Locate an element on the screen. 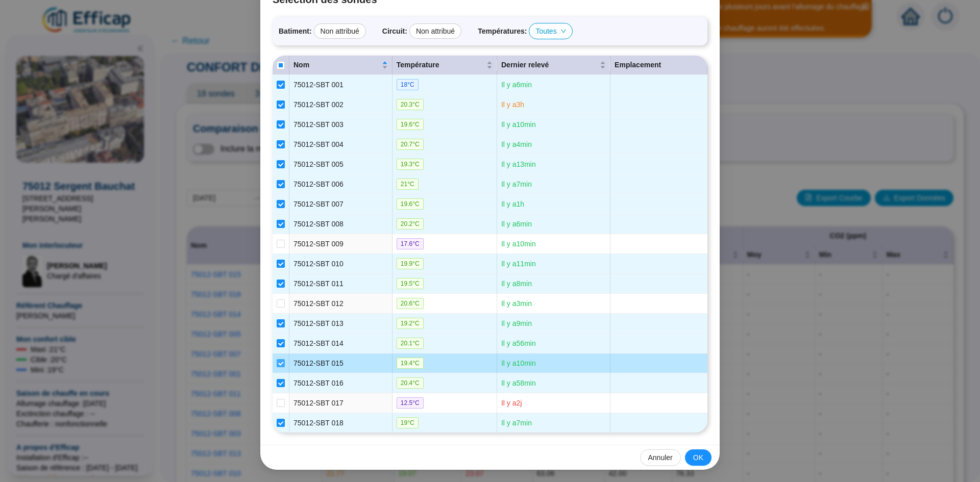  span: 19.5 °C is located at coordinates (410, 284).